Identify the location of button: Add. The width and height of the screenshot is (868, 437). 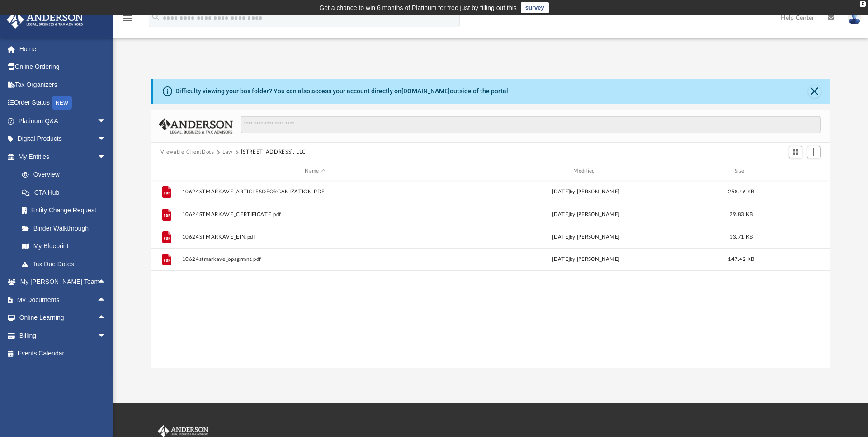
(814, 152).